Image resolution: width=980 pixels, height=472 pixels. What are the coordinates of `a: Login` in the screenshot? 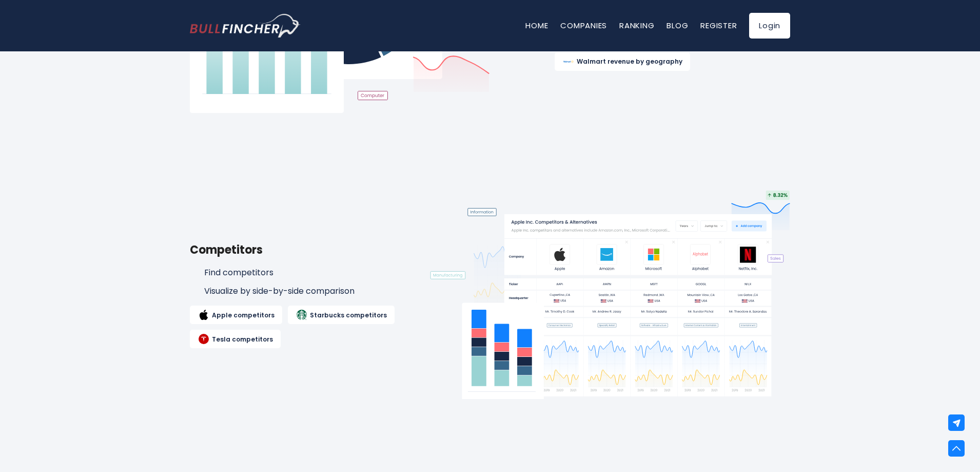 It's located at (770, 25).